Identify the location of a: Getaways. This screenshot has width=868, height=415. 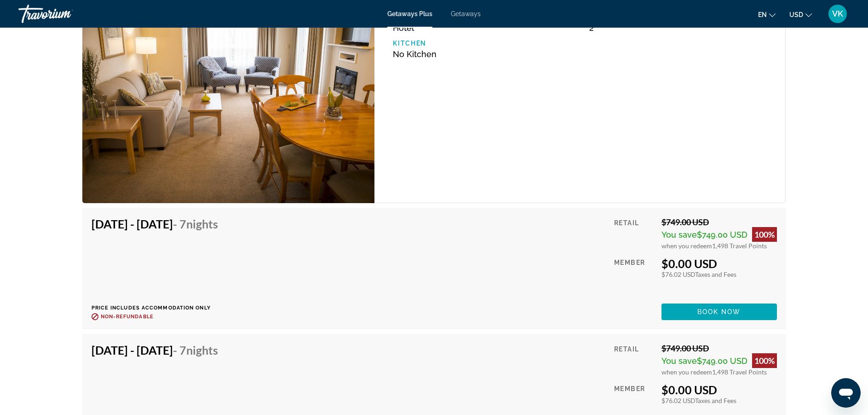
(465, 14).